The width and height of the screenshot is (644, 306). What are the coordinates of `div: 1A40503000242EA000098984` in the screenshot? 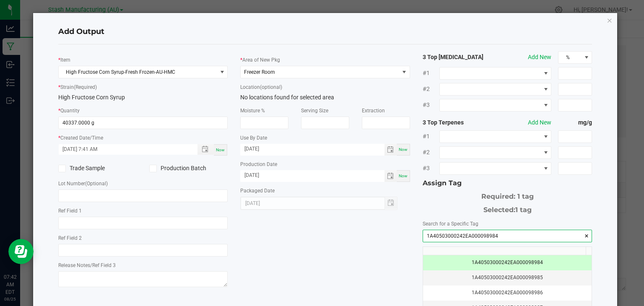 It's located at (507, 262).